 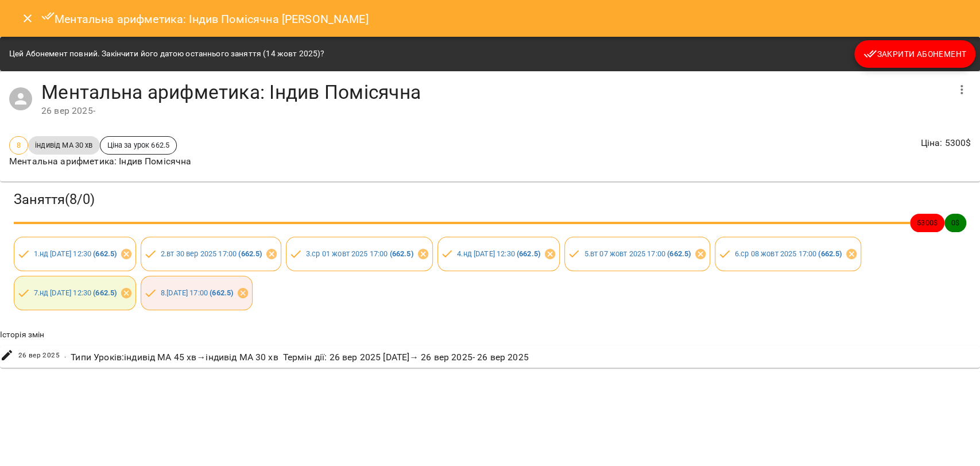 I want to click on span: Закрити Абонемент, so click(x=915, y=54).